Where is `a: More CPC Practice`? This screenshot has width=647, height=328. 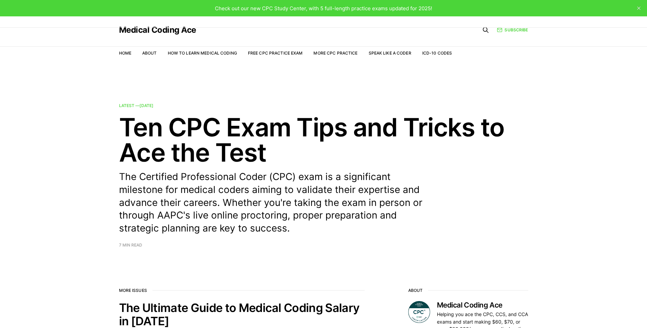
a: More CPC Practice is located at coordinates (335, 53).